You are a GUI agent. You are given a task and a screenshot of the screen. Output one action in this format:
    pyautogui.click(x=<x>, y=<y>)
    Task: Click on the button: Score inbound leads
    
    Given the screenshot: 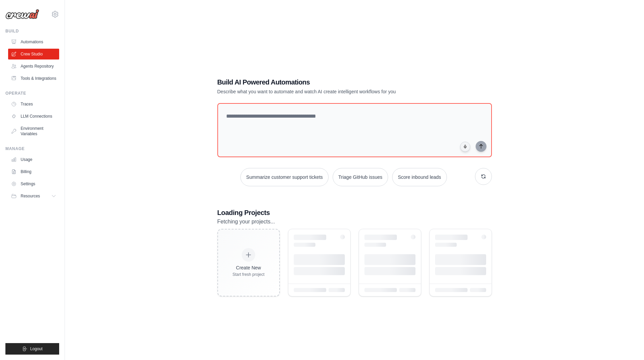 What is the action you would take?
    pyautogui.click(x=420, y=177)
    